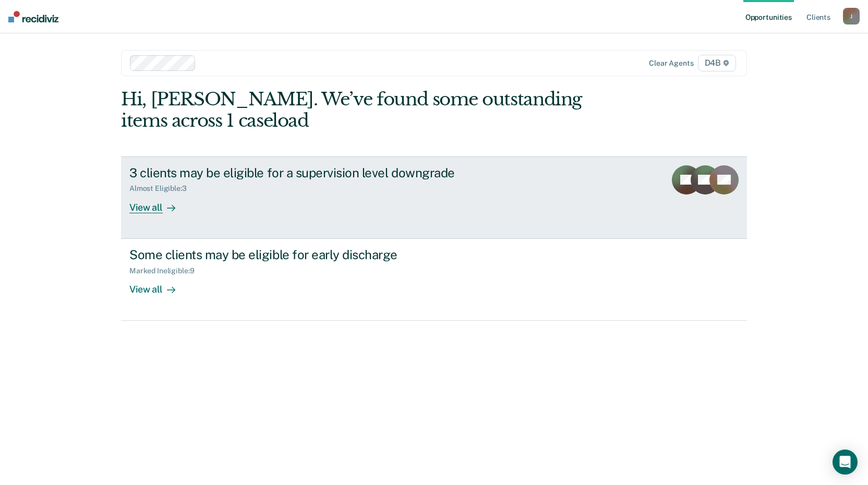  Describe the element at coordinates (852, 16) in the screenshot. I see `div: J` at that location.